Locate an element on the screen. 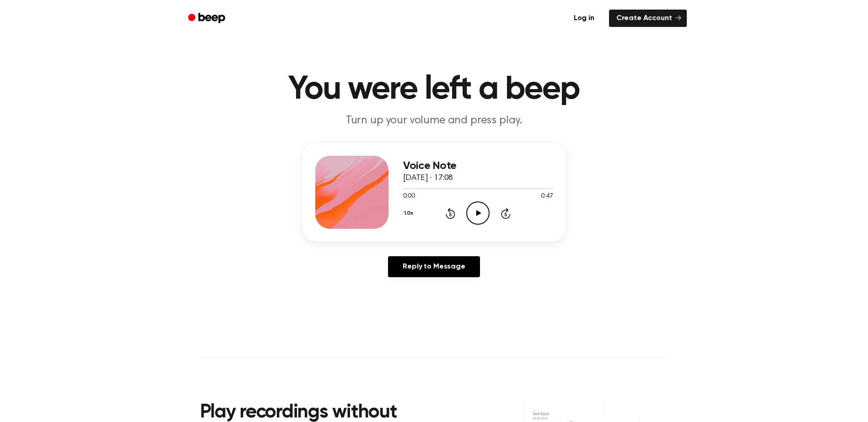 The height and width of the screenshot is (422, 868). span: 0:00 is located at coordinates (409, 197).